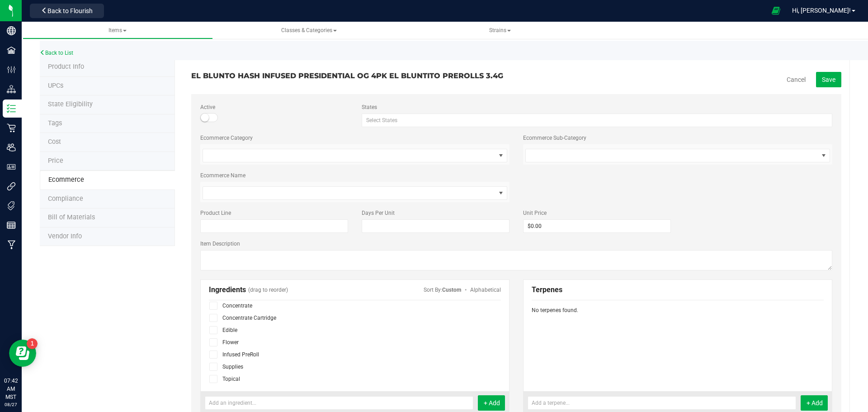 The width and height of the screenshot is (868, 412). What do you see at coordinates (55, 142) in the screenshot?
I see `span: Cost` at bounding box center [55, 142].